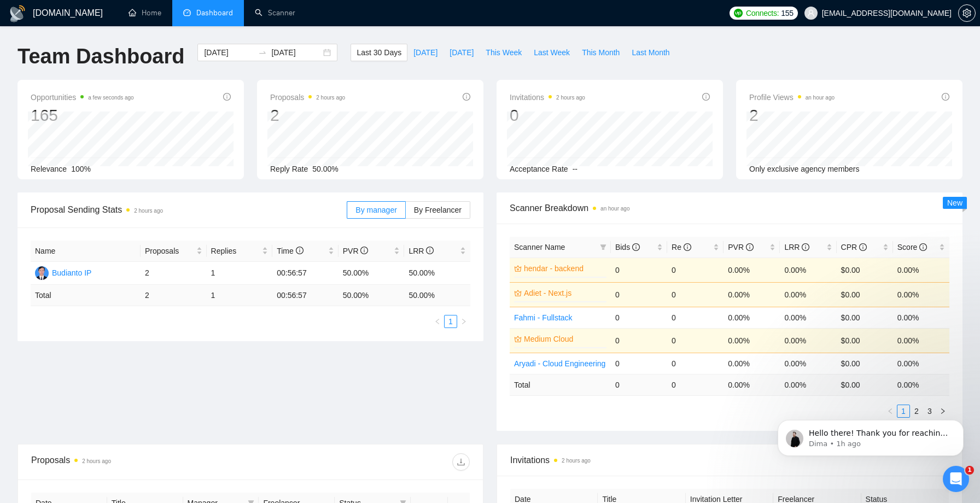 This screenshot has height=503, width=980. Describe the element at coordinates (970, 470) in the screenshot. I see `span: 1` at that location.